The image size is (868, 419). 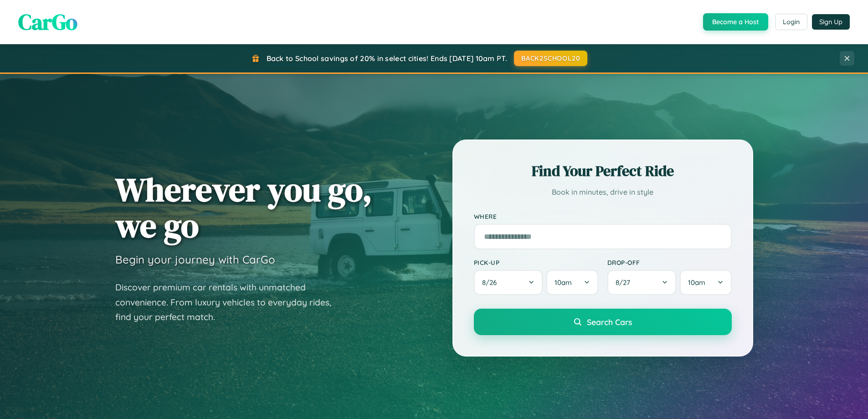 What do you see at coordinates (551, 58) in the screenshot?
I see `button: BACK2SCHOOL20` at bounding box center [551, 58].